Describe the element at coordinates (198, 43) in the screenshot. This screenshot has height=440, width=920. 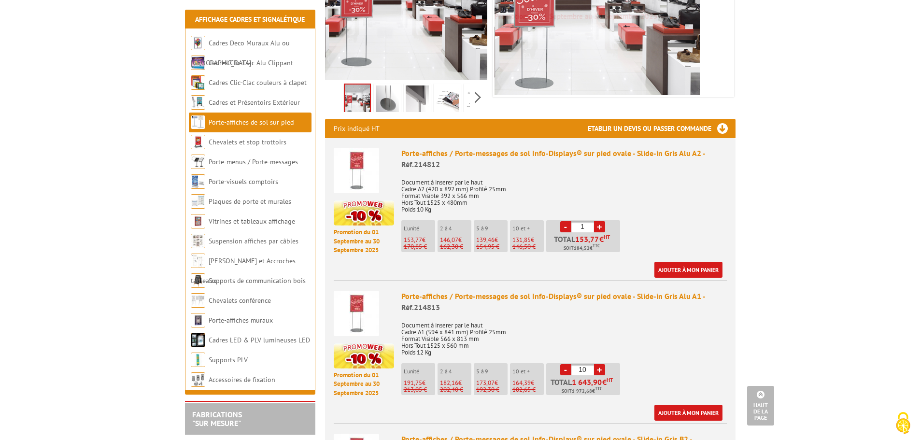
I see `img: Cadres Deco Muraux Alu ou Bois` at that location.